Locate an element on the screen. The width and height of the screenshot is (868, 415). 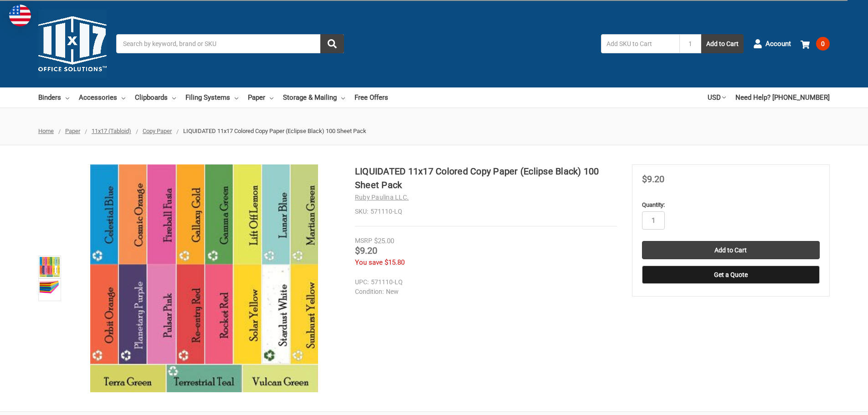
a: USD is located at coordinates (717, 98).